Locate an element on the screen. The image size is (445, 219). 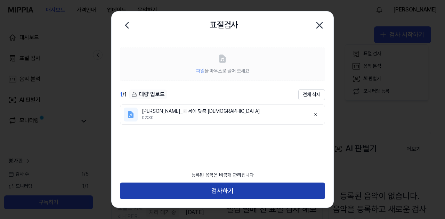
h2: 표절검사 is located at coordinates (224, 25).